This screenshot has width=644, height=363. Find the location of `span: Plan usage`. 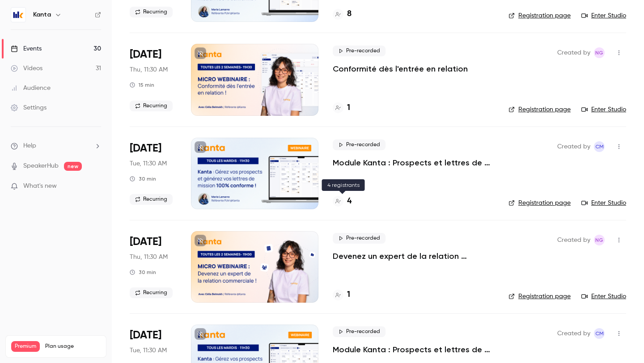

span: Plan usage is located at coordinates (73, 347).